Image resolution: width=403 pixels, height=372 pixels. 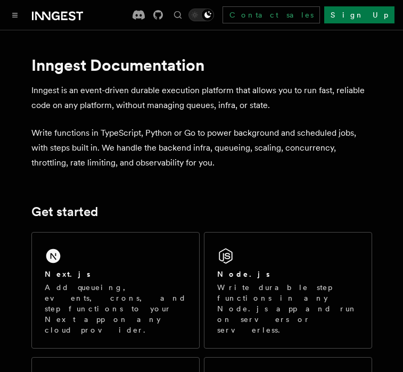 What do you see at coordinates (288, 309) in the screenshot?
I see `p: Write durable step functions in any Node.js app and run on servers or serverless.` at bounding box center [288, 309].